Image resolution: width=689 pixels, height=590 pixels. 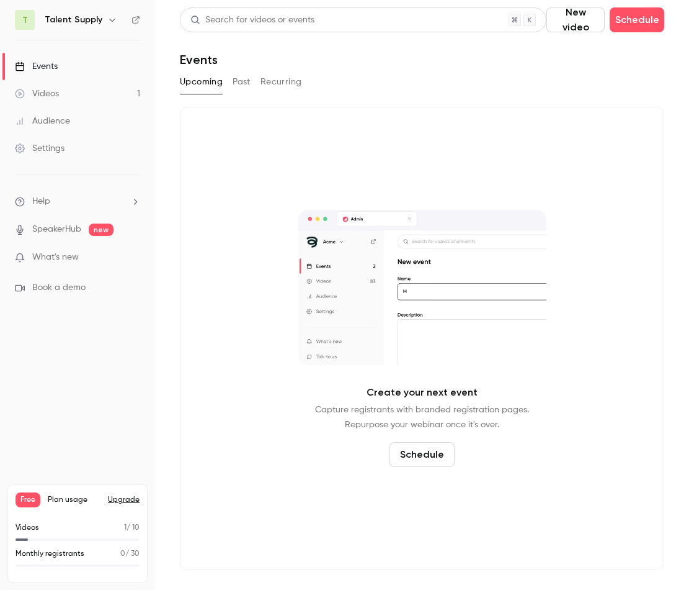 What do you see at coordinates (37, 94) in the screenshot?
I see `div: Videos` at bounding box center [37, 94].